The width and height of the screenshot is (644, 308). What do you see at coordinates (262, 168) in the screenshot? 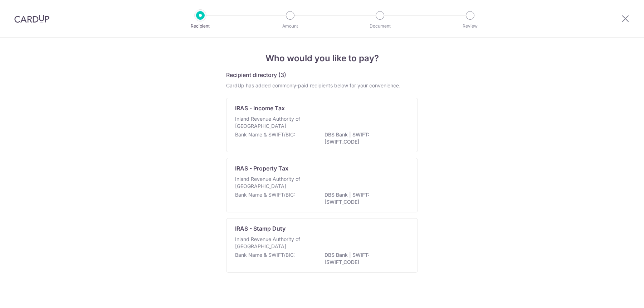
I see `p: IRAS - Property Tax` at bounding box center [262, 168].